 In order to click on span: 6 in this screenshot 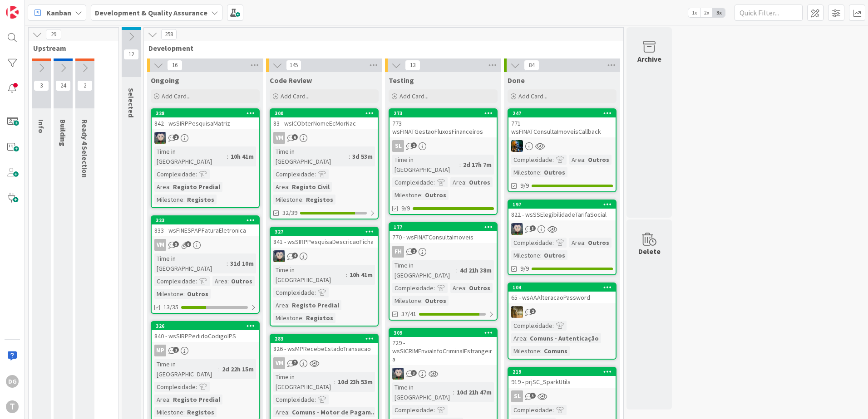, I will do `click(295, 137)`.